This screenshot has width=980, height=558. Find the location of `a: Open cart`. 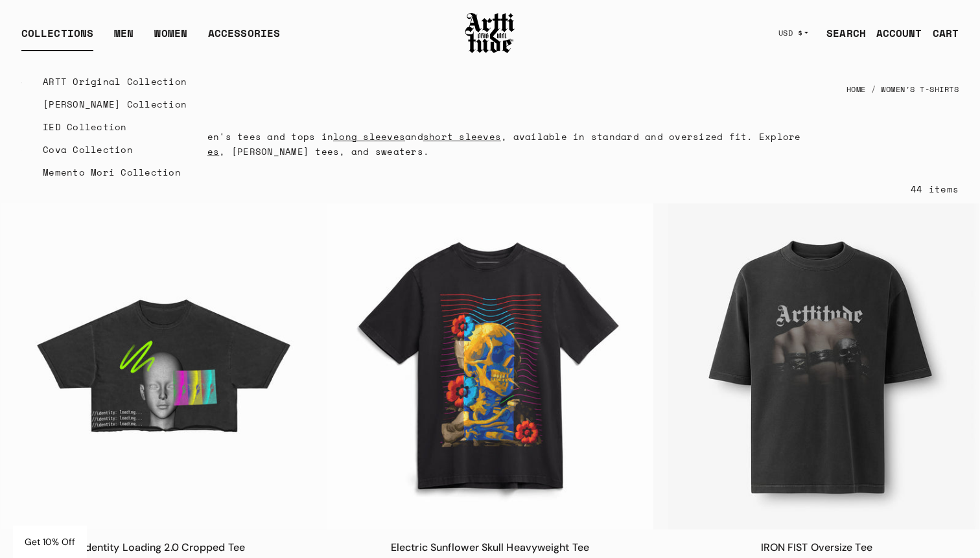

a: Open cart is located at coordinates (940, 33).